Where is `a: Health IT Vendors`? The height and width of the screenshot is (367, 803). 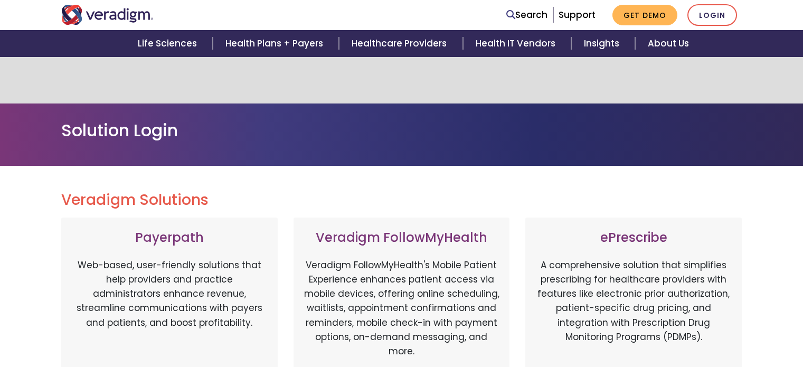
a: Health IT Vendors is located at coordinates (517, 43).